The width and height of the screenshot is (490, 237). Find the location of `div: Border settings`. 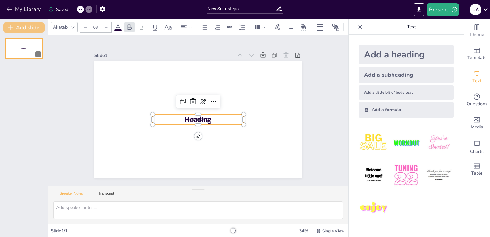

div: Border settings is located at coordinates (291, 27).